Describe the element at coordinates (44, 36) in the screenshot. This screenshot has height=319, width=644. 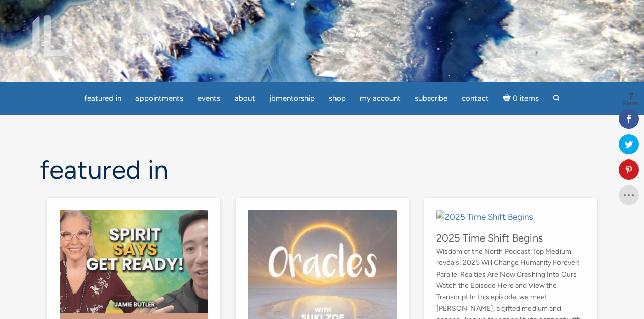
I see `img: Jamie Butler. The Everyday Medium` at that location.